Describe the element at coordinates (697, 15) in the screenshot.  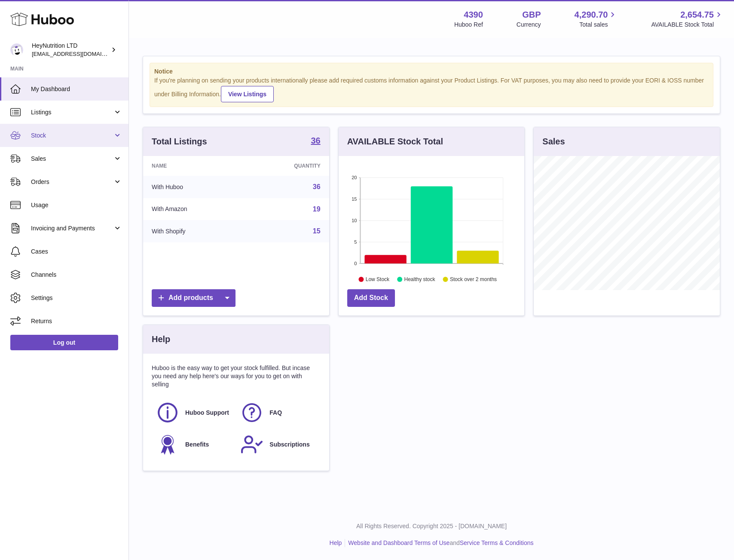
I see `span: 2,654.75` at that location.